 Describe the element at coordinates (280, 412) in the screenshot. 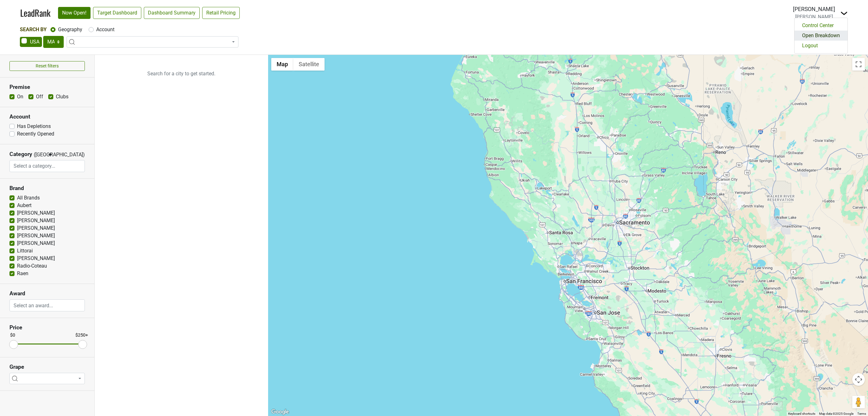

I see `a: Open this area in Google Maps (opens a new window)` at that location.